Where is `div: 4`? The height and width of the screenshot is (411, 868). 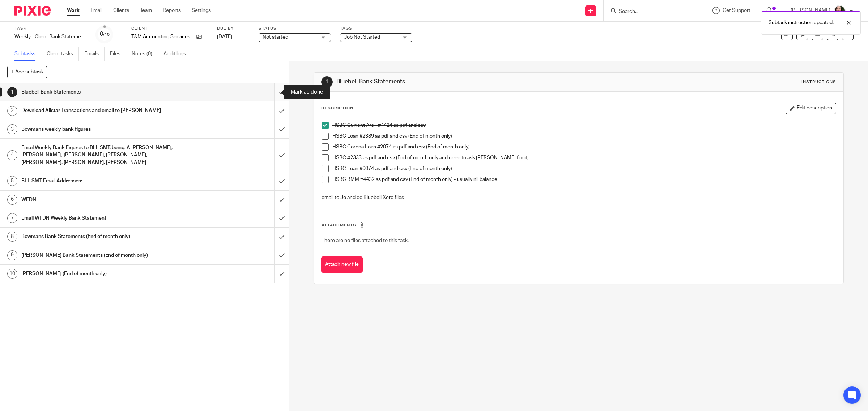 div: 4 is located at coordinates (13, 155).